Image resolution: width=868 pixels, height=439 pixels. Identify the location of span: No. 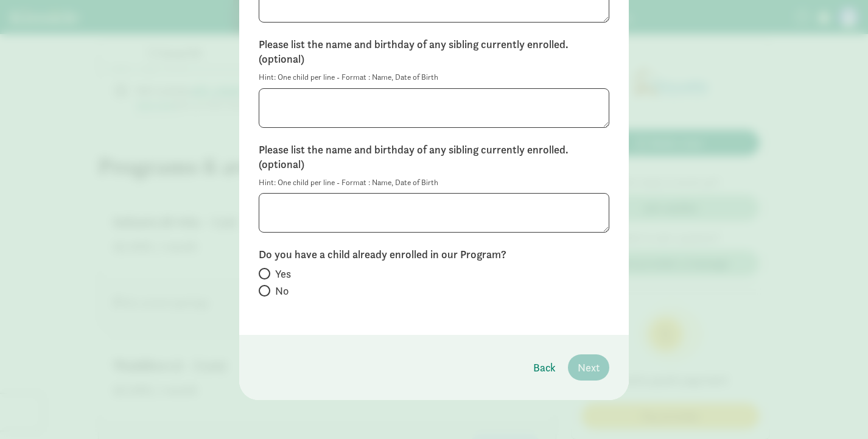
(282, 291).